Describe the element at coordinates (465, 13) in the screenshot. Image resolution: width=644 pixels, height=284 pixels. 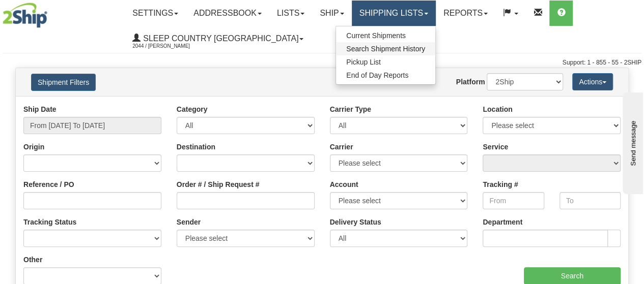
I see `a: Reports` at that location.